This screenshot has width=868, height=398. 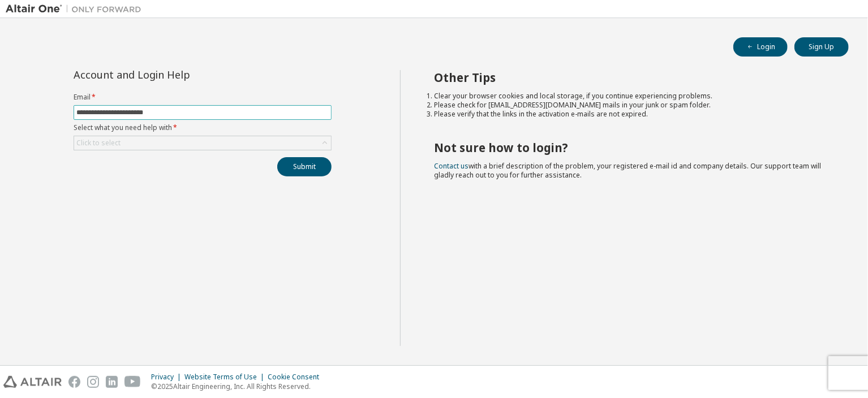 What do you see at coordinates (305, 167) in the screenshot?
I see `button: Submit` at bounding box center [305, 167].